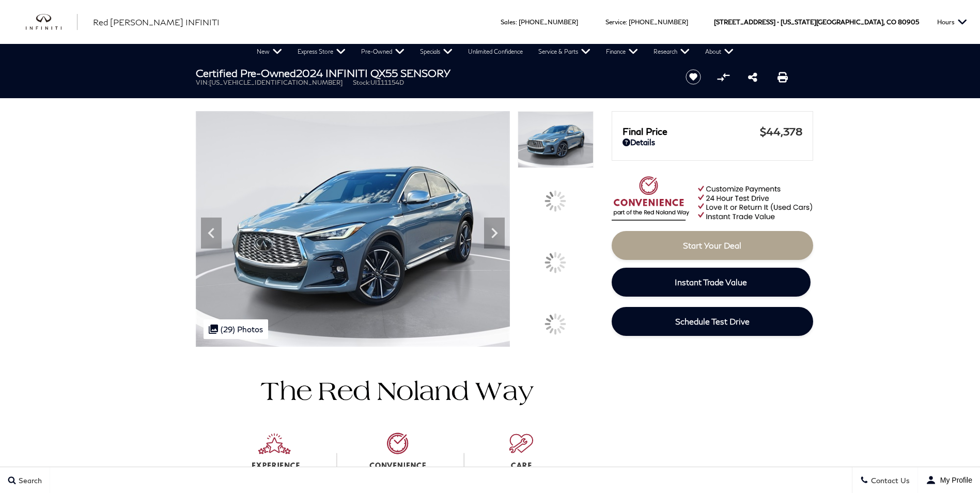 This screenshot has height=493, width=980. I want to click on a: Finance, so click(622, 52).